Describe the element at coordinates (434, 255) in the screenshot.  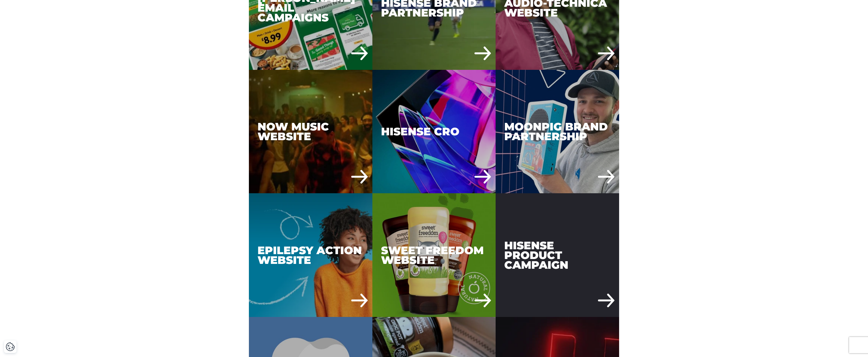
I see `div: Sweet Freedom Website` at that location.